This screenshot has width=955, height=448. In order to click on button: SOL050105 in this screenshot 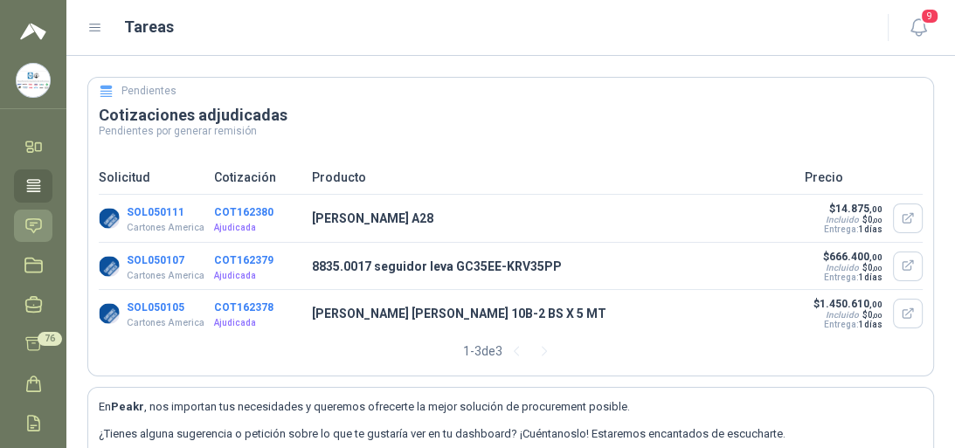, I will do `click(156, 308)`.